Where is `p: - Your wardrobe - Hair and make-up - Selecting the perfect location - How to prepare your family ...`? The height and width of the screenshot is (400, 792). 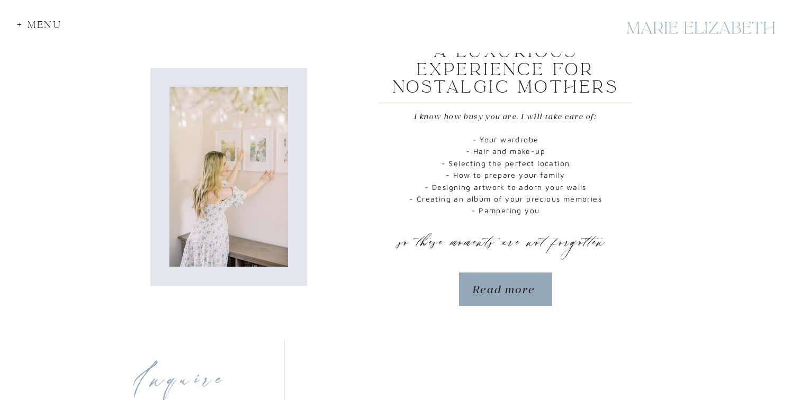
p: - Your wardrobe - Hair and make-up - Selecting the perfect location - How to prepare your family ... is located at coordinates (506, 178).